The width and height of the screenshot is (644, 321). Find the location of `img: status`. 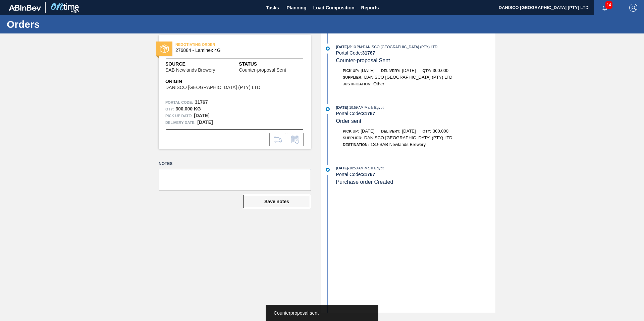

img: status is located at coordinates (165, 49).